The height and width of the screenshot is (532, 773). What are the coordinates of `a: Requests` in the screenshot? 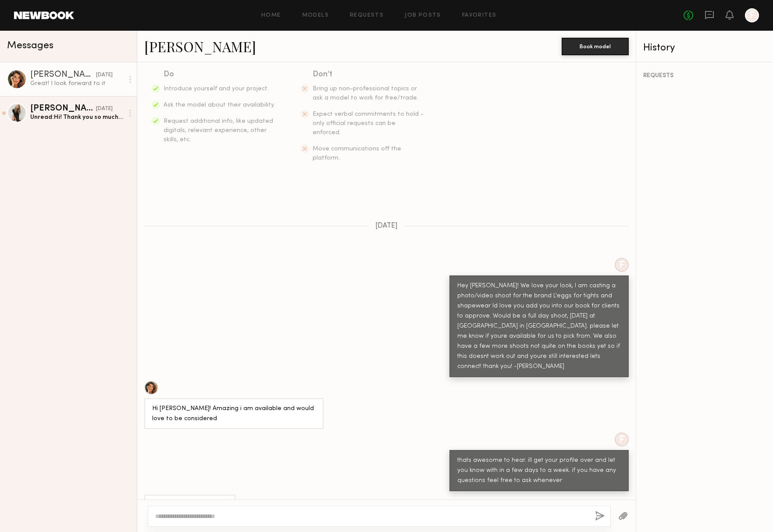 It's located at (366, 16).